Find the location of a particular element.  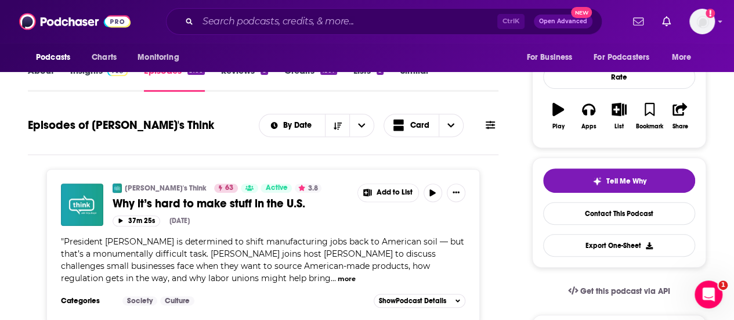

div: List is located at coordinates (619, 126).